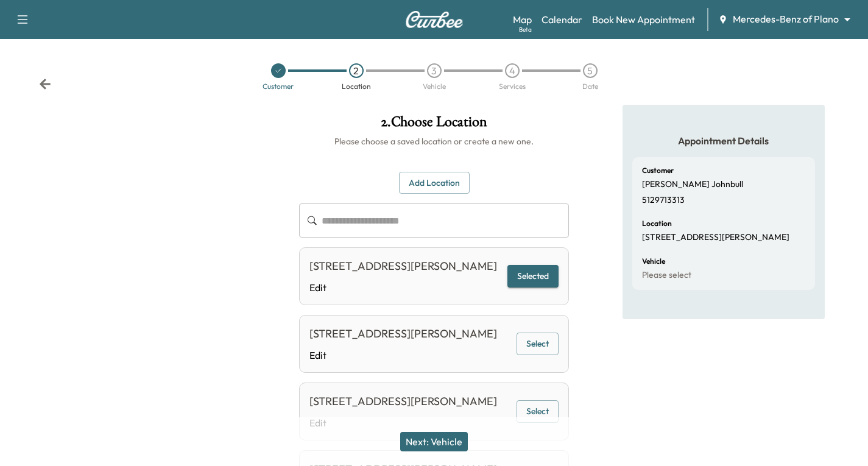  Describe the element at coordinates (434, 142) in the screenshot. I see `h6: Please choose a saved location or create a new one.` at that location.